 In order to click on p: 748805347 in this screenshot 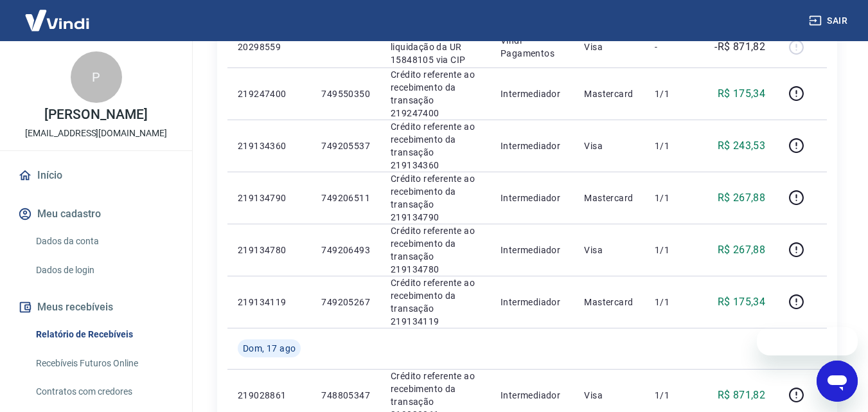, I will do `click(346, 396)`.